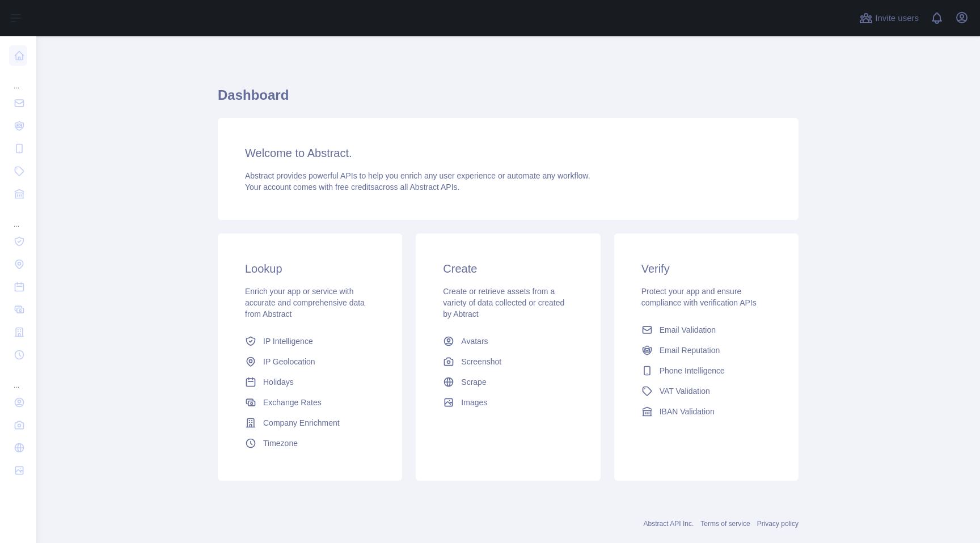  I want to click on span: Timezone, so click(280, 443).